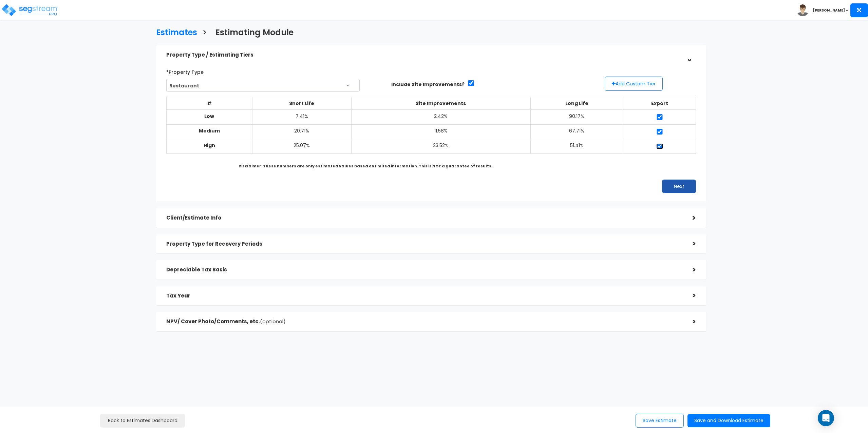 This screenshot has height=433, width=868. What do you see at coordinates (302, 104) in the screenshot?
I see `th: Short Life` at bounding box center [302, 104].